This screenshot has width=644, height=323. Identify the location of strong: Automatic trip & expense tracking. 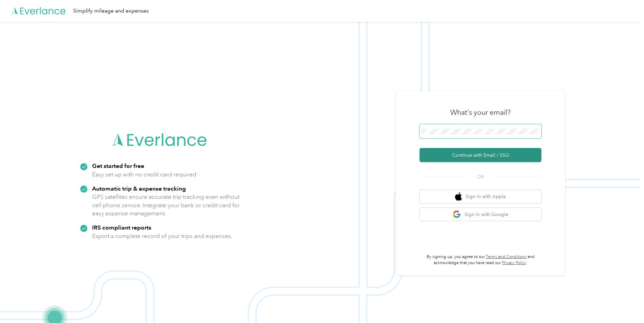
(139, 188).